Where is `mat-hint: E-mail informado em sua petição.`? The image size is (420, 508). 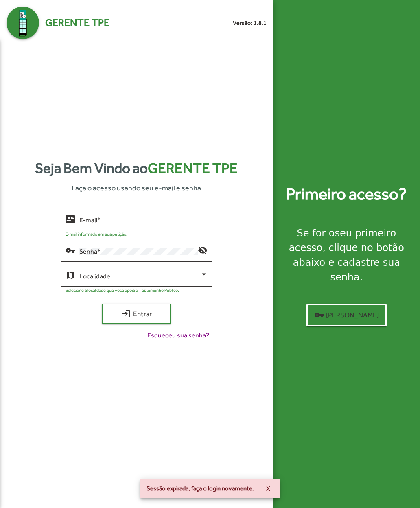 mat-hint: E-mail informado em sua petição. is located at coordinates (97, 234).